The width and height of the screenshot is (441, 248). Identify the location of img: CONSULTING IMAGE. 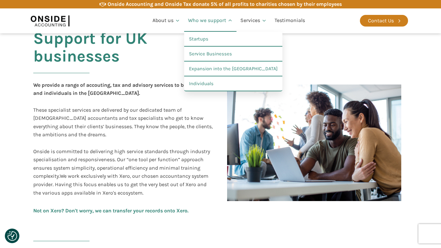
(314, 115).